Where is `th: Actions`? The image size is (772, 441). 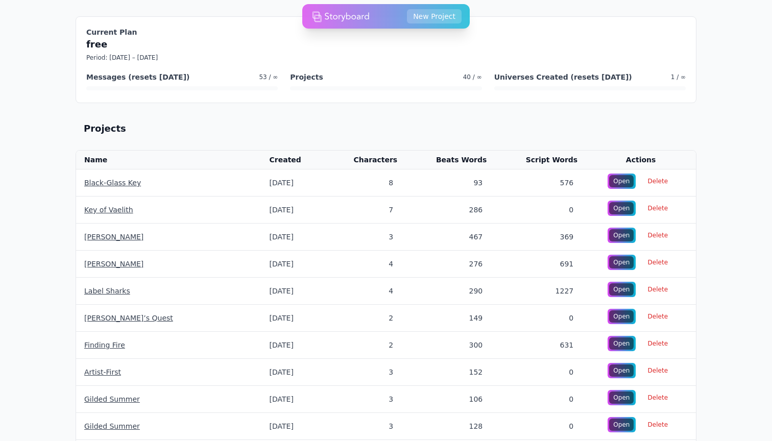
th: Actions is located at coordinates (641, 160).